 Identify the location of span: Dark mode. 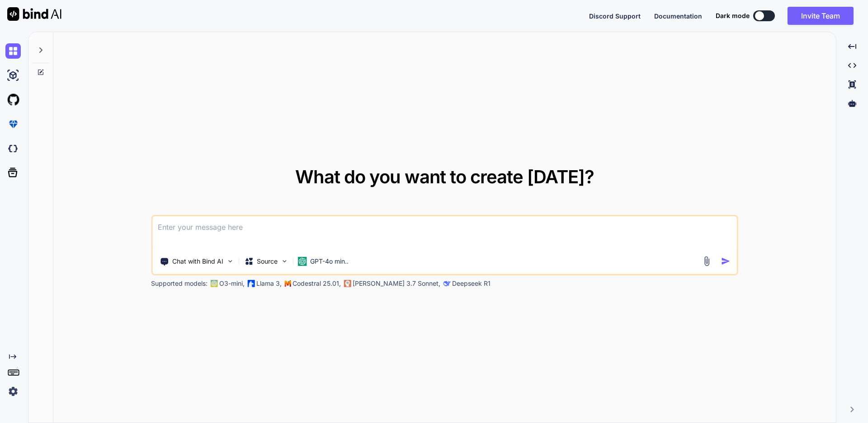
(732, 16).